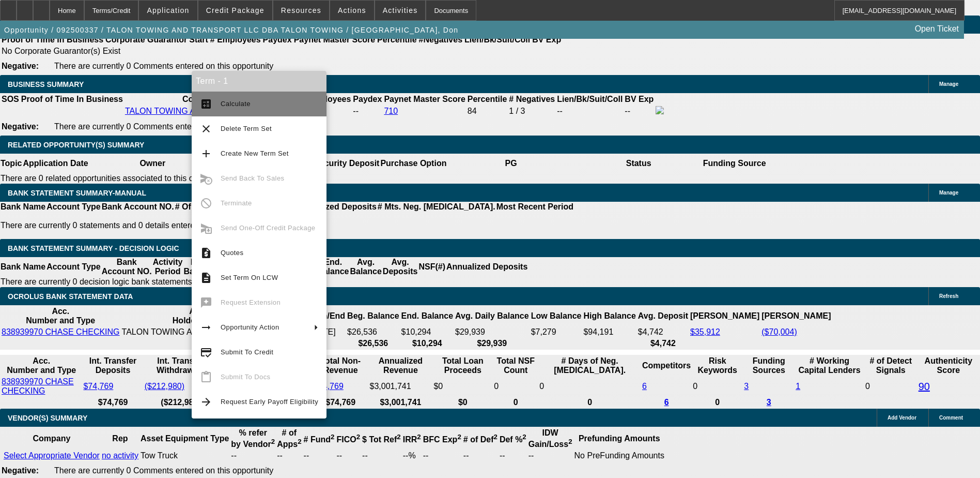  Describe the element at coordinates (666, 365) in the screenshot. I see `th: Competitors` at that location.